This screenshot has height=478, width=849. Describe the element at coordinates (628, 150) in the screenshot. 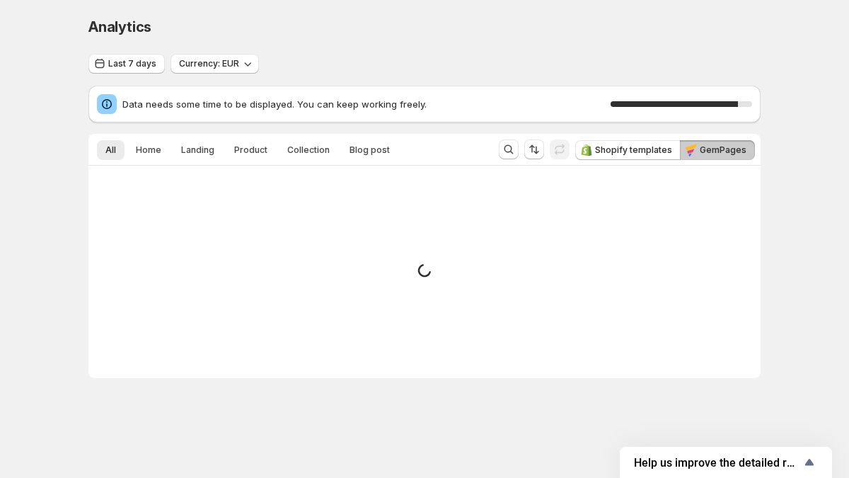

I see `button: Shopify templates` at that location.